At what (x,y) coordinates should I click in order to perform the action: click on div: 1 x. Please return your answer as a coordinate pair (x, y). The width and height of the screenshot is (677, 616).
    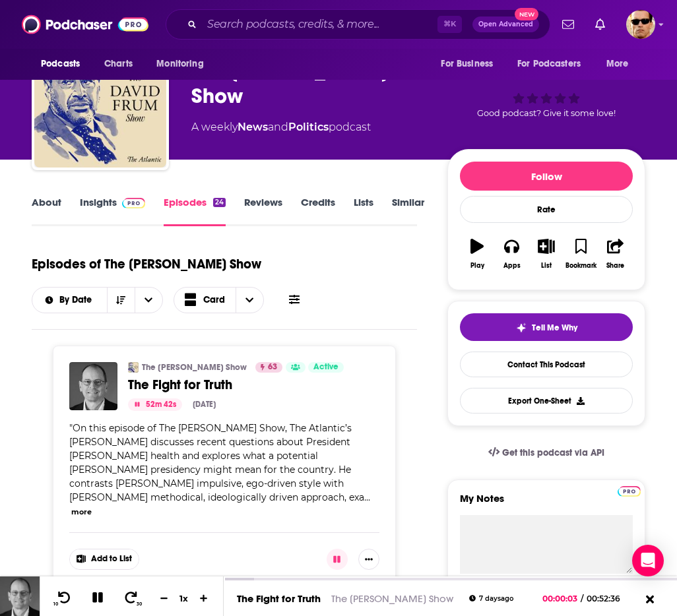
    Looking at the image, I should click on (184, 598).